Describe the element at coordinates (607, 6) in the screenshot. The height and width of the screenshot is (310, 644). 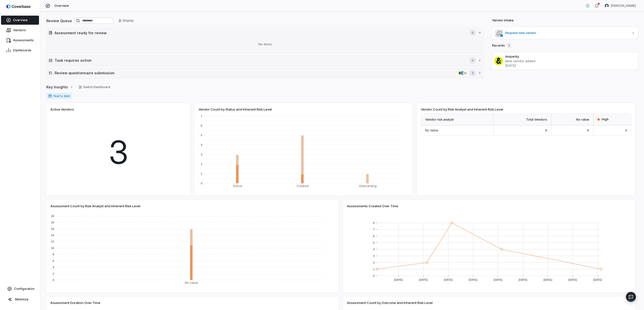
I see `img: Chris Morgan avatar` at that location.